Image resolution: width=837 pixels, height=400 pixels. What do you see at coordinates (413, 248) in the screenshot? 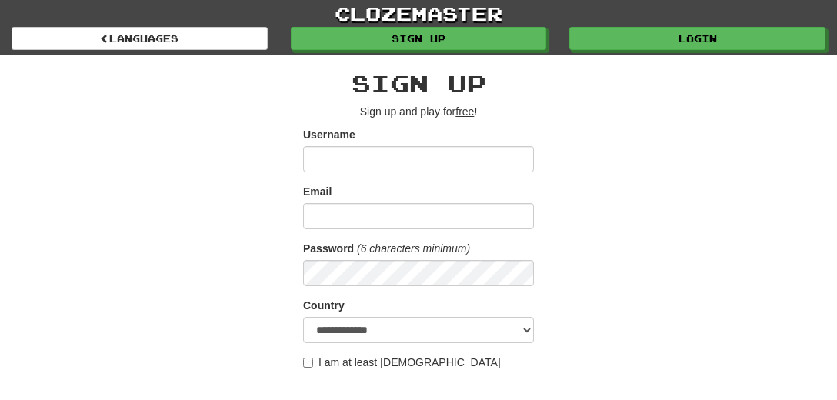
I see `em: (6 characters minimum)` at bounding box center [413, 248].